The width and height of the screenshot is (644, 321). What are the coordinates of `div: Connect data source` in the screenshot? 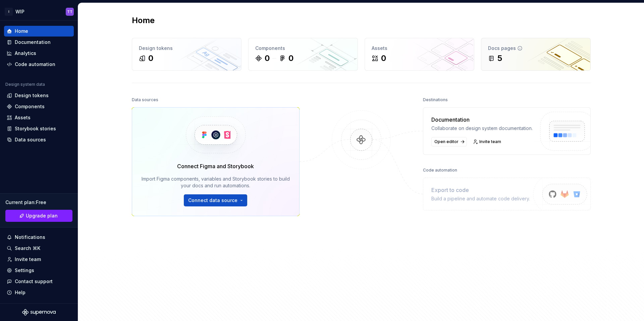 It's located at (215, 201).